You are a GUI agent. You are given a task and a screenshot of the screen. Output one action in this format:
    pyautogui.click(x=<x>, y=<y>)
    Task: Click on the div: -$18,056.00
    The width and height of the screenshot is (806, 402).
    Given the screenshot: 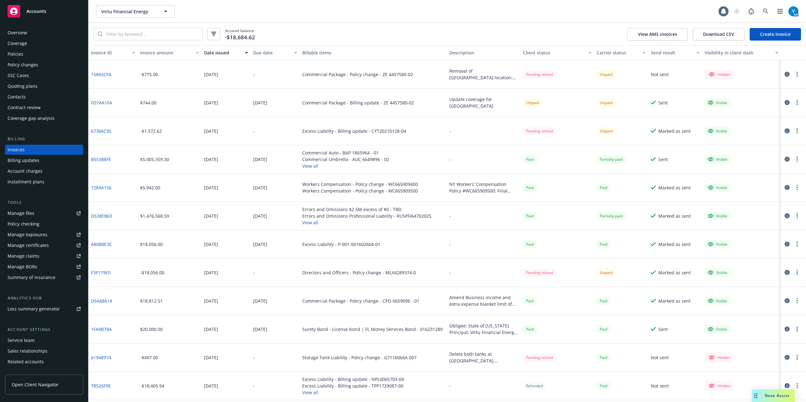 What is the action you would take?
    pyautogui.click(x=152, y=273)
    